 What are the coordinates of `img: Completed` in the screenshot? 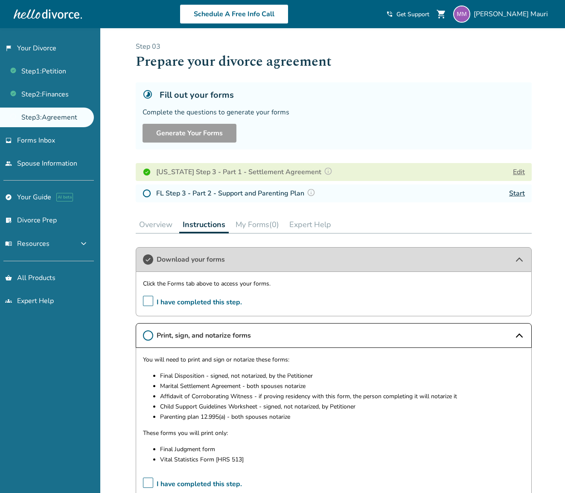 It's located at (147, 172).